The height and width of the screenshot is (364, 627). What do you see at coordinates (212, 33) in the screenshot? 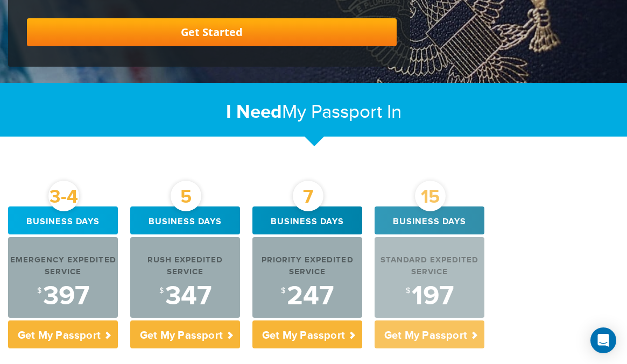
I see `a: Get Started` at bounding box center [212, 33].